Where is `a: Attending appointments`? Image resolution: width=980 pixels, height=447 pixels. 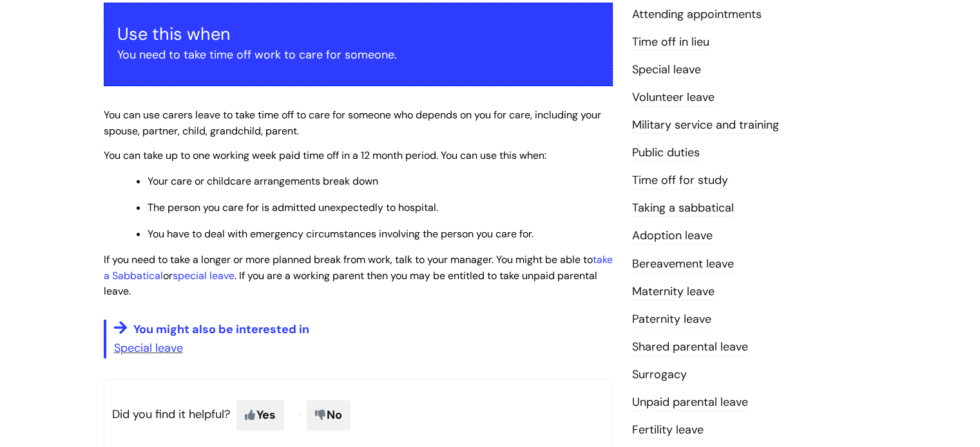
a: Attending appointments is located at coordinates (697, 15).